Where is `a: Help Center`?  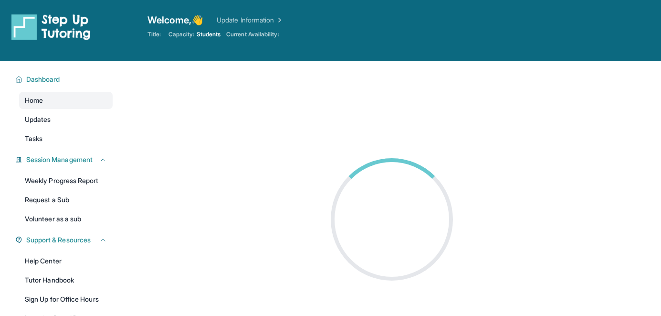
a: Help Center is located at coordinates (66, 261).